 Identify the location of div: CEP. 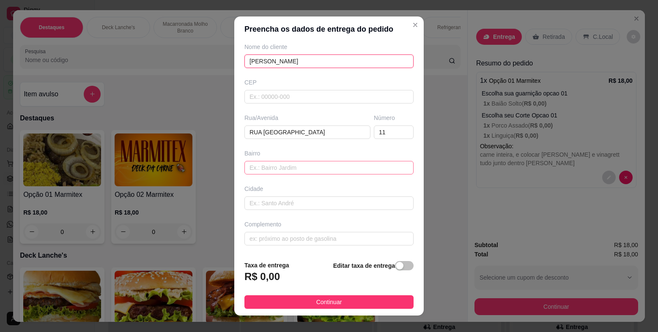
(329, 82).